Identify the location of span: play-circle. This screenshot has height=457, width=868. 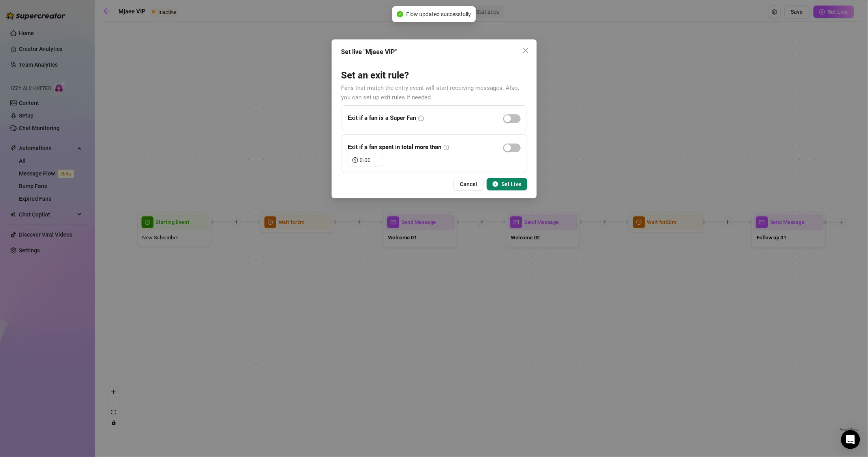
(495, 185).